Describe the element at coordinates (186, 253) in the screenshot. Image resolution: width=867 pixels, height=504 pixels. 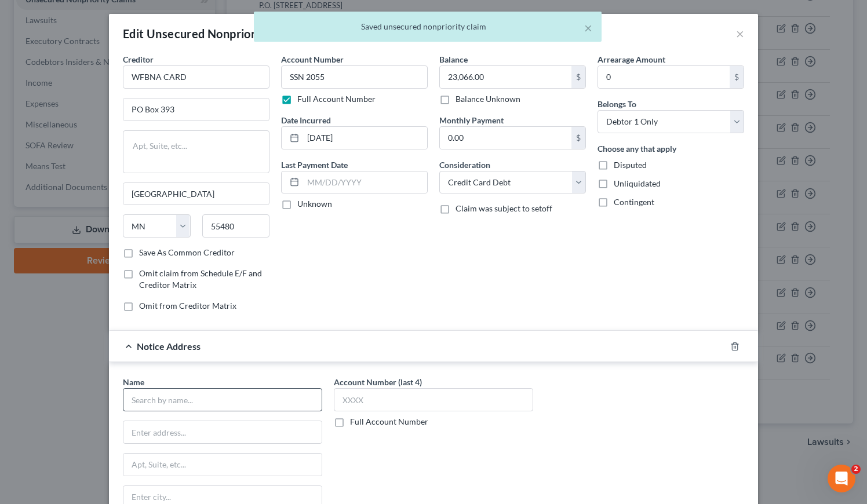
I see `label: Save As Common Creditor` at that location.